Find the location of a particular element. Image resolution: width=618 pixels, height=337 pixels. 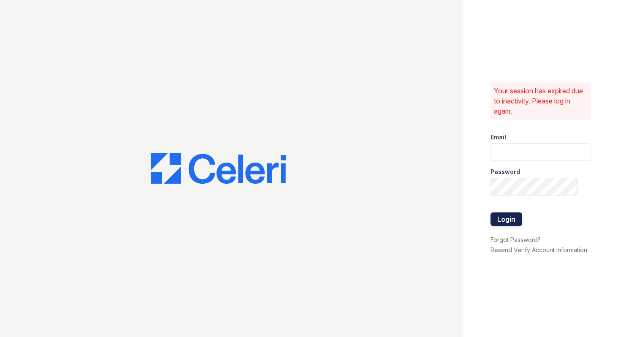

button: Login is located at coordinates (506, 219).